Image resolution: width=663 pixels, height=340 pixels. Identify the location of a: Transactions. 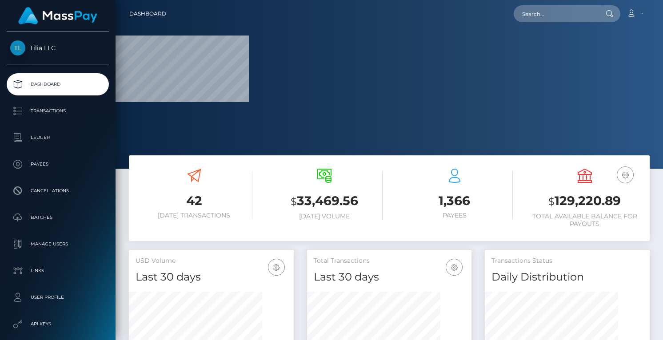
(58, 111).